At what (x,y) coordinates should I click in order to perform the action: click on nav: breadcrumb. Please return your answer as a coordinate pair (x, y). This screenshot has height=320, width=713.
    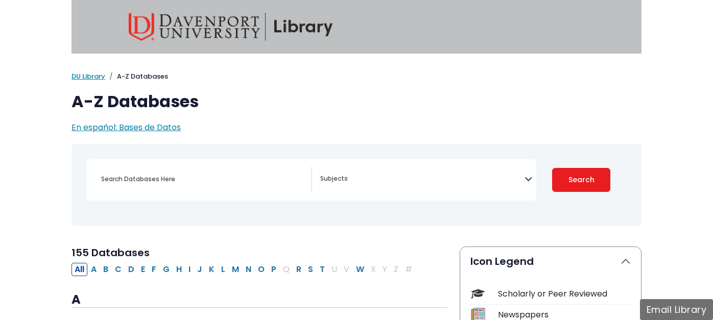
    Looking at the image, I should click on (357, 77).